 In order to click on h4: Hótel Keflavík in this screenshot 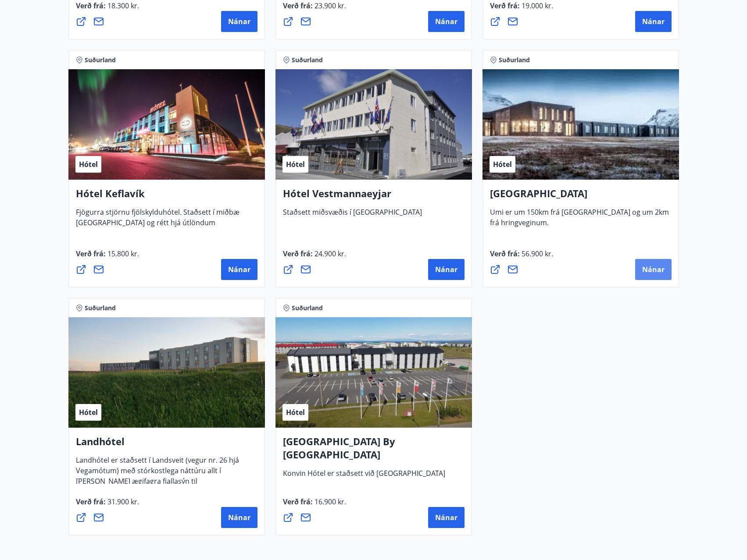, I will do `click(167, 197)`.